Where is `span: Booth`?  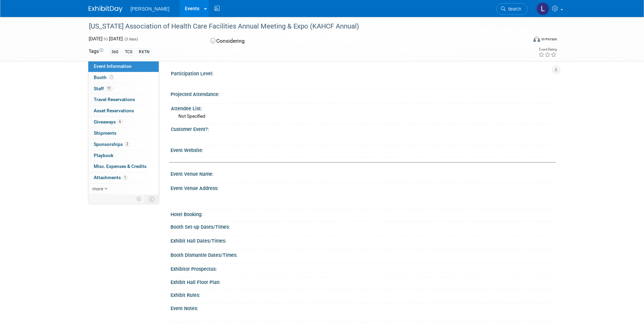
span: Booth is located at coordinates (104, 77).